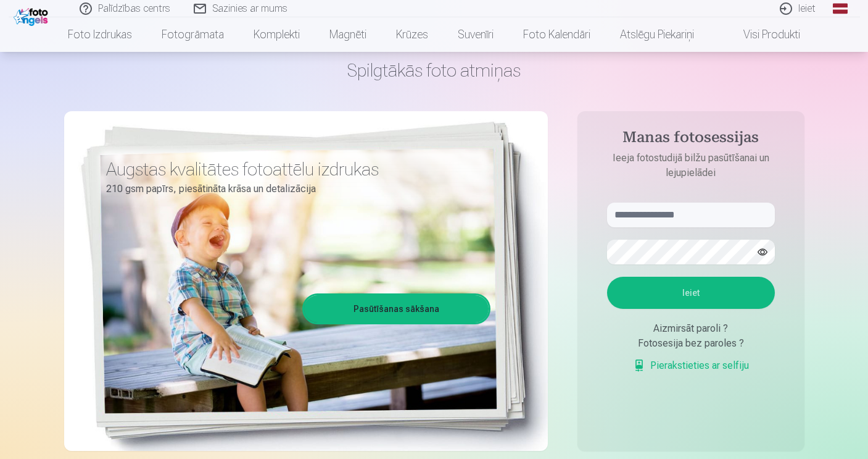  Describe the element at coordinates (294, 189) in the screenshot. I see `p: 210 gsm papīrs, piesātināta krāsa un detalizācija` at that location.